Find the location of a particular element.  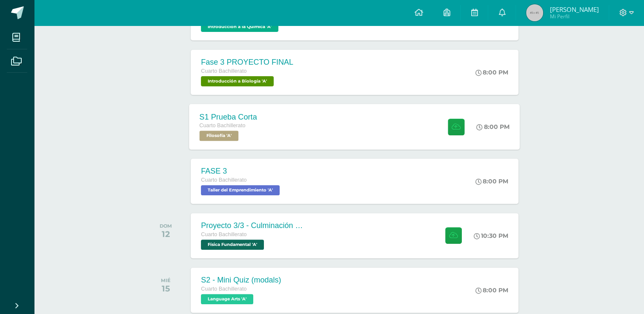

span: Filosofía 'A' is located at coordinates (219, 135).